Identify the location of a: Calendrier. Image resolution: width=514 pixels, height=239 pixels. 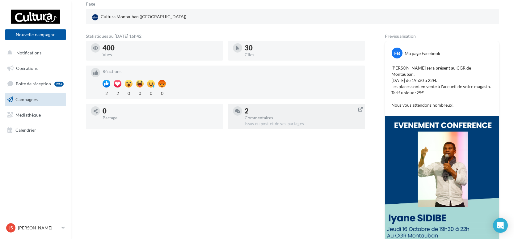
(36, 130).